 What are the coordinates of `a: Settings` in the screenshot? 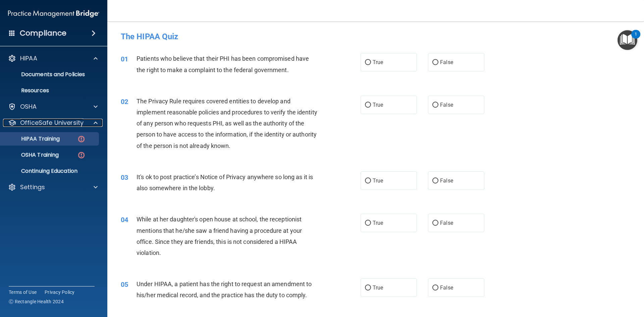 It's located at (53, 187).